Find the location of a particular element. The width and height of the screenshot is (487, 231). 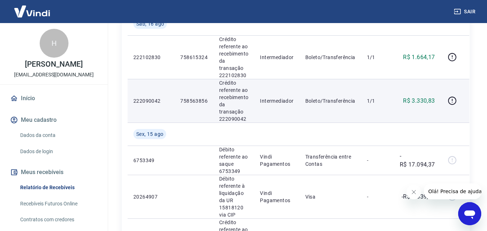

p: 20264907 is located at coordinates (151, 197).